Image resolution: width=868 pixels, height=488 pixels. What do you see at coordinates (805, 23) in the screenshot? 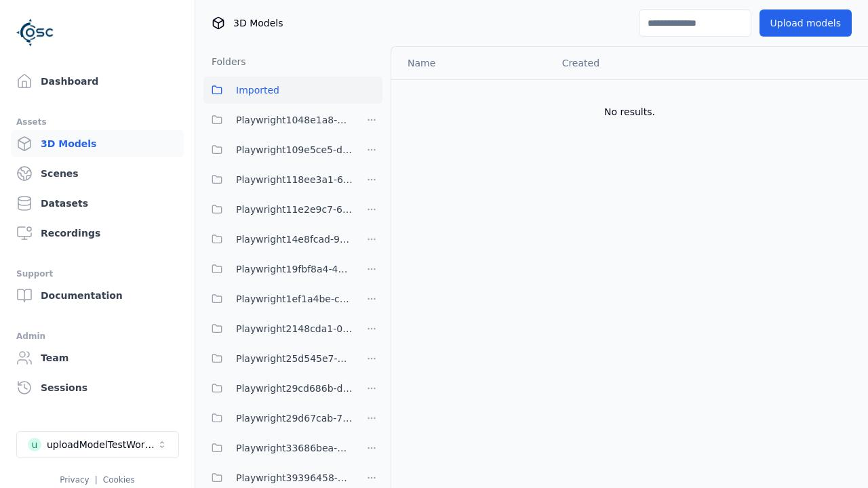
I see `a: Upload models` at bounding box center [805, 23].